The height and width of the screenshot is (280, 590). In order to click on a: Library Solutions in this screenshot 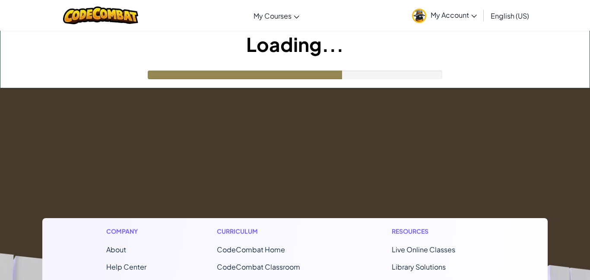, I will do `click(419, 266)`.